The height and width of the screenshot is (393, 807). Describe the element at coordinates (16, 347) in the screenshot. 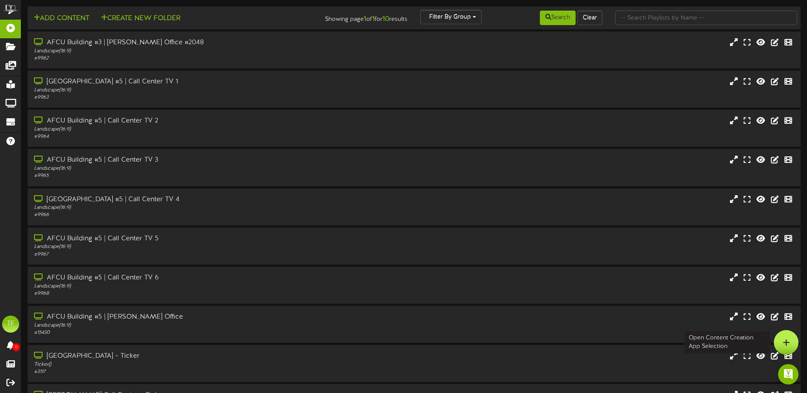

I see `span: 0` at that location.